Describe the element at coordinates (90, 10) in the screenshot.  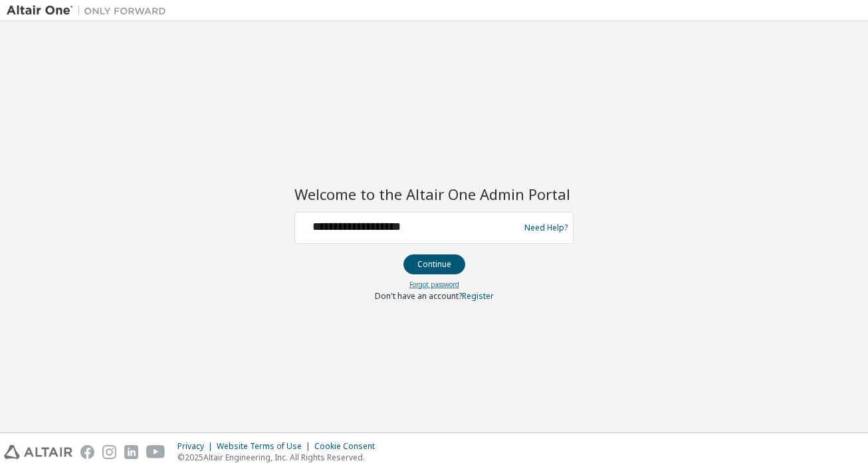
I see `img: Altair One` at that location.